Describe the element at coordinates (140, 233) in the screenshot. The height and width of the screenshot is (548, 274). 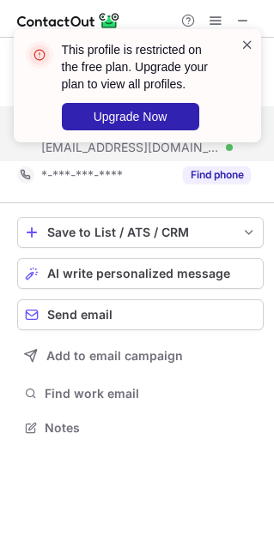
I see `div: Save to List / ATS / CRM` at that location.